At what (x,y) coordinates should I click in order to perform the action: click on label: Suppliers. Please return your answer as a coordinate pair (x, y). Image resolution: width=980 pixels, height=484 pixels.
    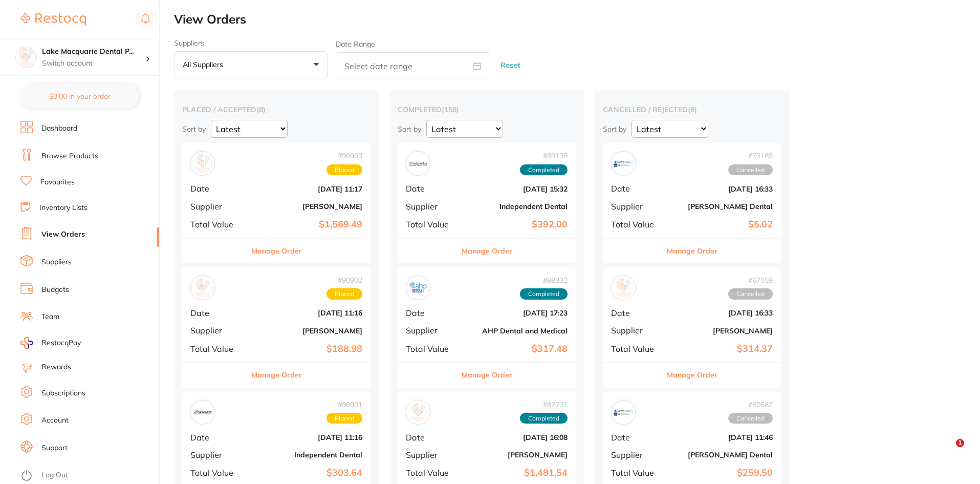
    Looking at the image, I should click on (251, 43).